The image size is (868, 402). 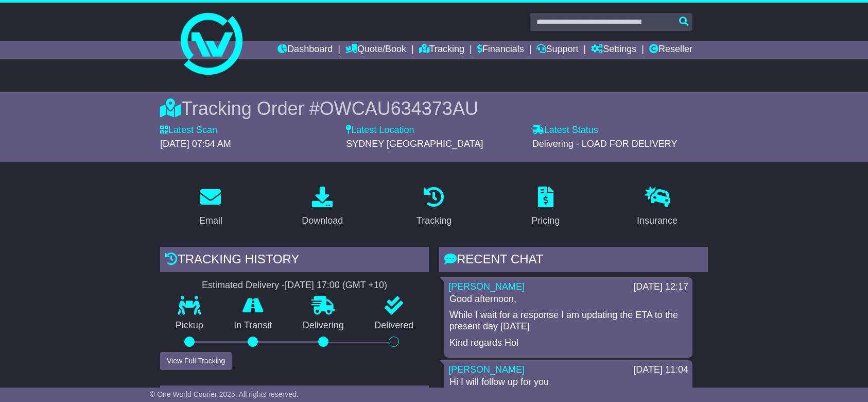 I want to click on label: Latest Location, so click(x=380, y=131).